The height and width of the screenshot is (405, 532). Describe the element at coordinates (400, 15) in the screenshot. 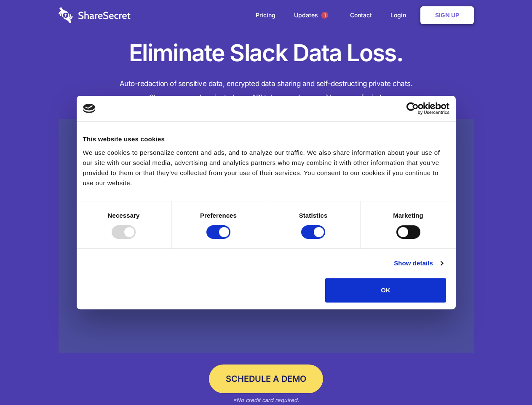

I see `a: Login` at that location.